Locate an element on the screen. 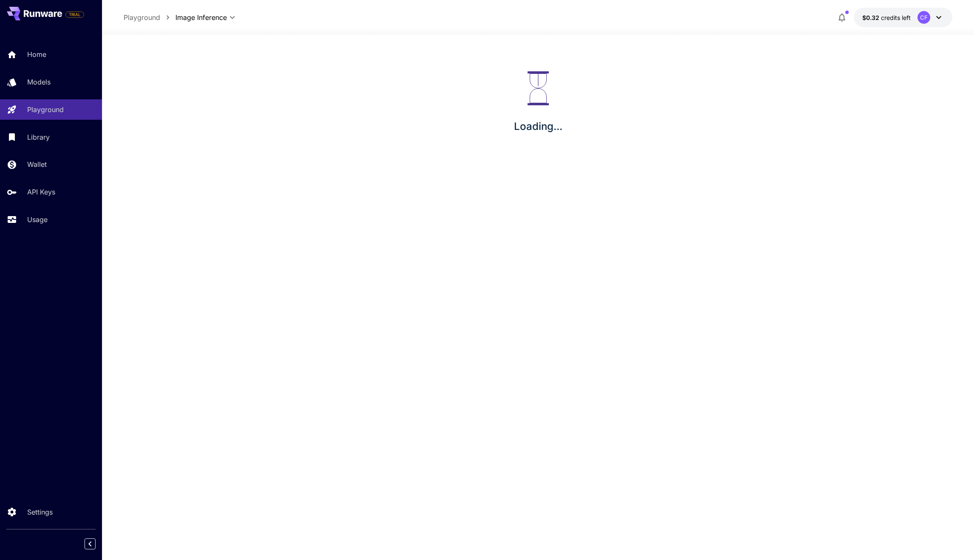 The height and width of the screenshot is (560, 974). span: $0.32 is located at coordinates (872, 17).